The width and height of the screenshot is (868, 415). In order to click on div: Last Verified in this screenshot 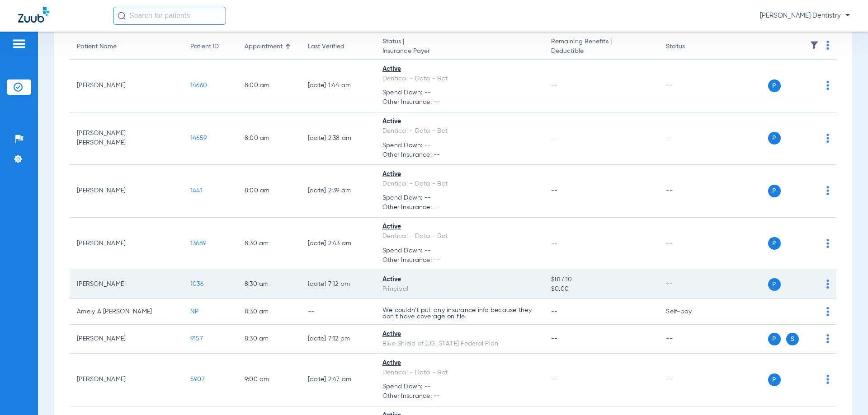, I will do `click(326, 47)`.